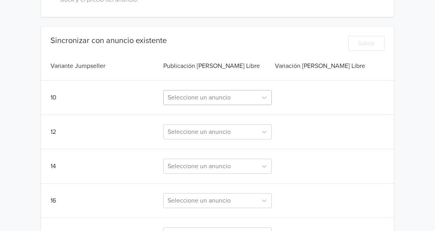 The image size is (435, 231). Describe the element at coordinates (366, 43) in the screenshot. I see `button: Salvar` at that location.